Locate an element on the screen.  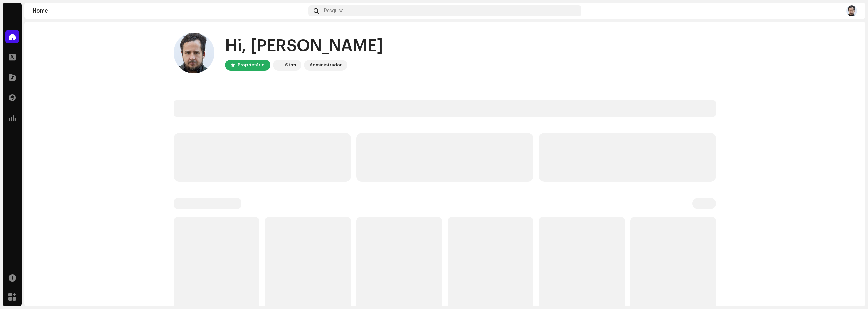
div: Administrador is located at coordinates (325, 65).